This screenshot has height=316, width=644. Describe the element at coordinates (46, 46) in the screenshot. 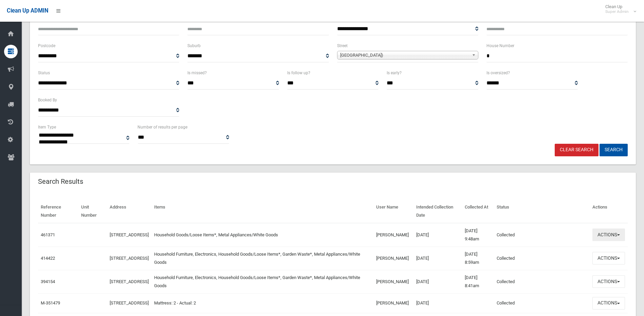

I see `label: Postcode` at that location.